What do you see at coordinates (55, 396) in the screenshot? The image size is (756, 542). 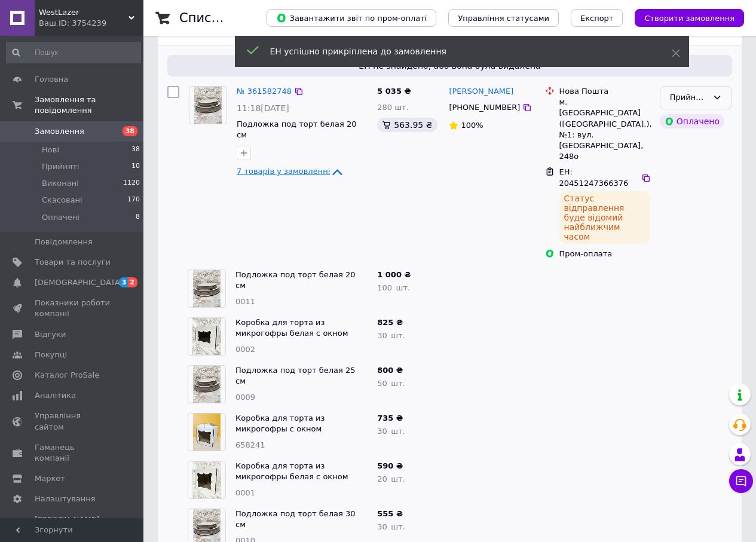 I see `span: Аналітика` at bounding box center [55, 396].